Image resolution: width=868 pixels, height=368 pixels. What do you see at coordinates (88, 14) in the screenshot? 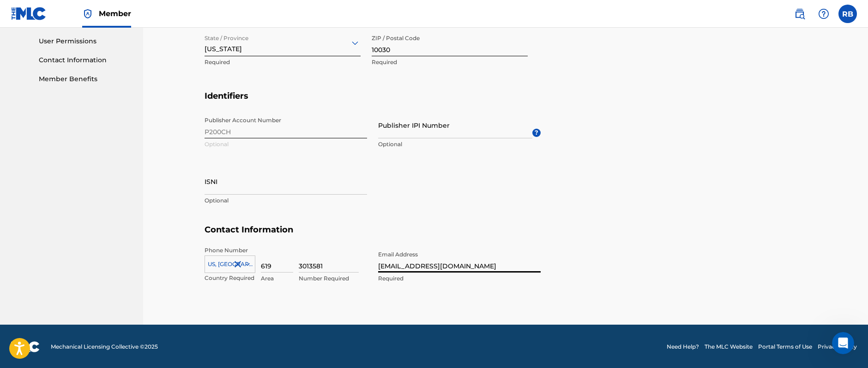
I see `img: Top Rightsholder` at bounding box center [88, 14].